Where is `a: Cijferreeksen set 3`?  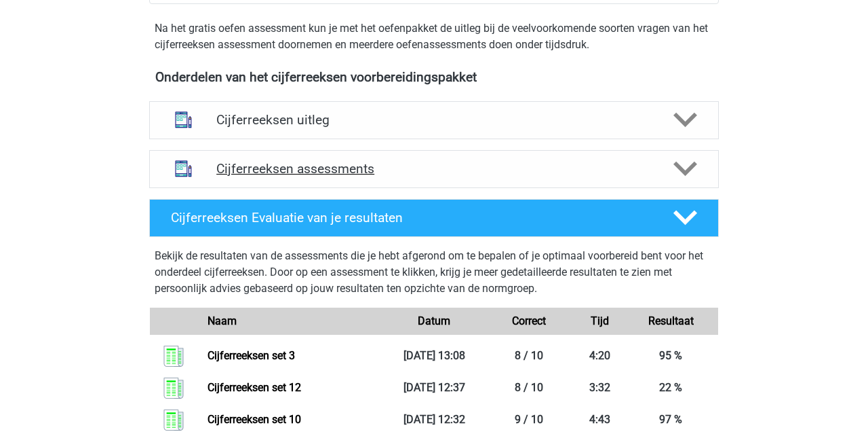 a: Cijferreeksen set 3 is located at coordinates (251, 355).